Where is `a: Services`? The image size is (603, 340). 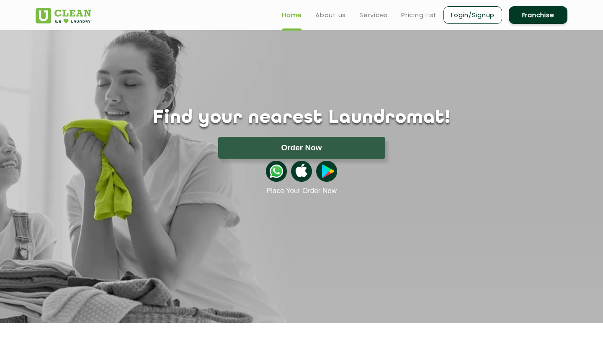 a: Services is located at coordinates (374, 15).